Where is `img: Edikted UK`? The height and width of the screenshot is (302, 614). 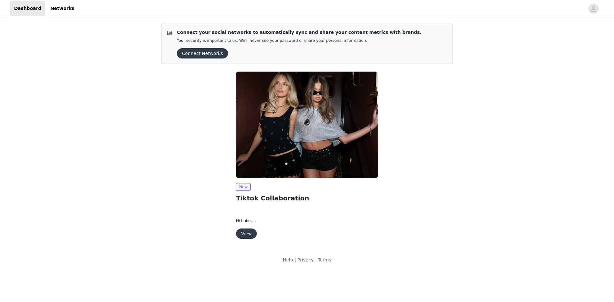 img: Edikted UK is located at coordinates (307, 125).